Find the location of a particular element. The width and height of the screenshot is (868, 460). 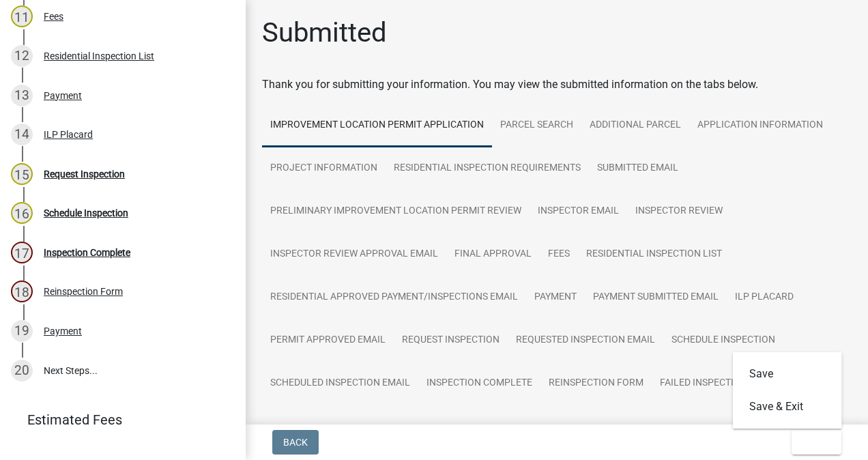

a: Inspector Email is located at coordinates (577, 211).